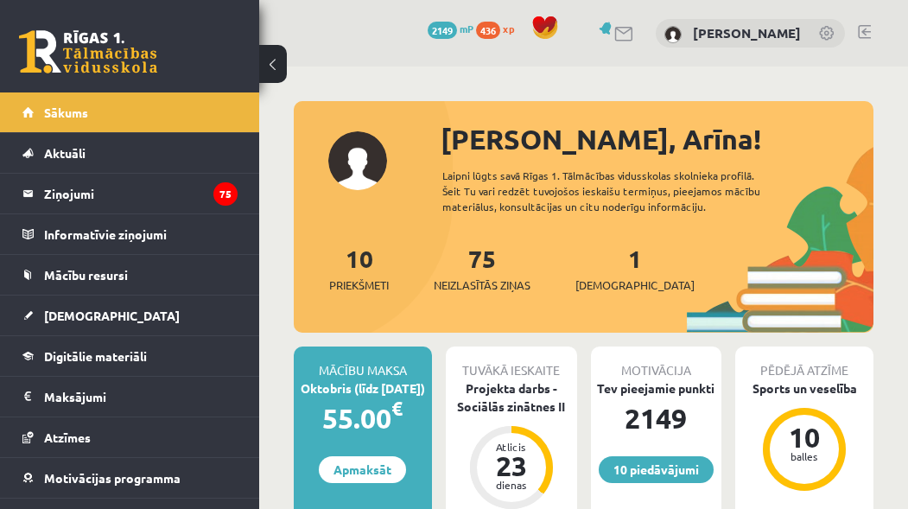  What do you see at coordinates (225, 194) in the screenshot?
I see `i: 75` at bounding box center [225, 194].